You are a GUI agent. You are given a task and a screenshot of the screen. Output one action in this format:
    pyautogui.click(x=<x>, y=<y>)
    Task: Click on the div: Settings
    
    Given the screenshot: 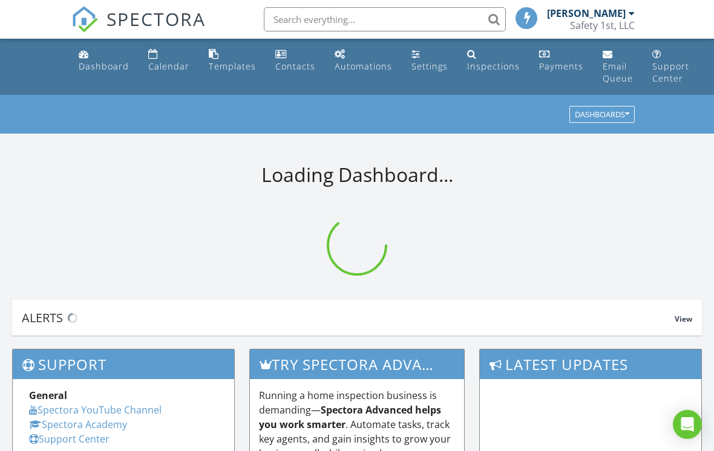 What is the action you would take?
    pyautogui.click(x=430, y=66)
    